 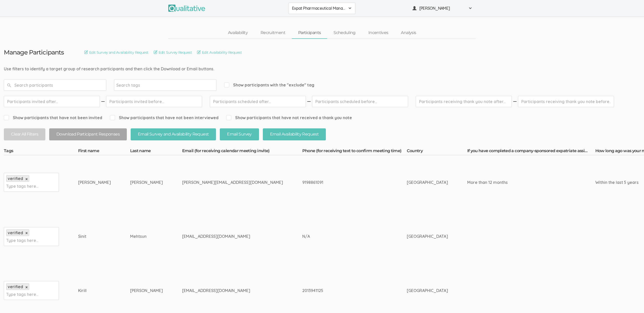 What do you see at coordinates (94, 291) in the screenshot?
I see `div: Kirill` at bounding box center [94, 291].